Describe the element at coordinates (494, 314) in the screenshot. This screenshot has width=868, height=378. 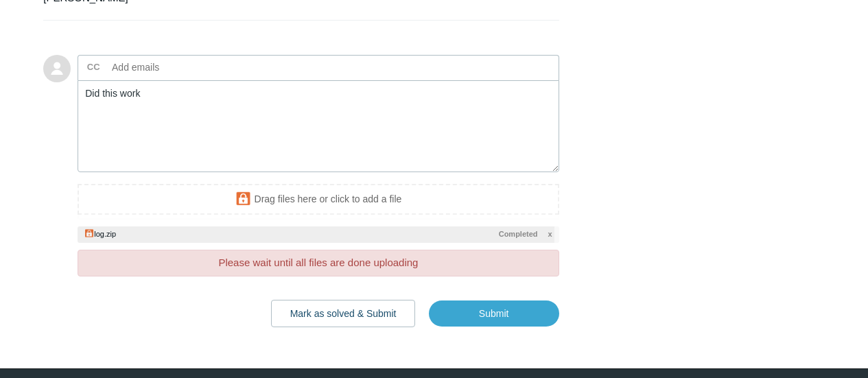
I see `input: Submit` at that location.